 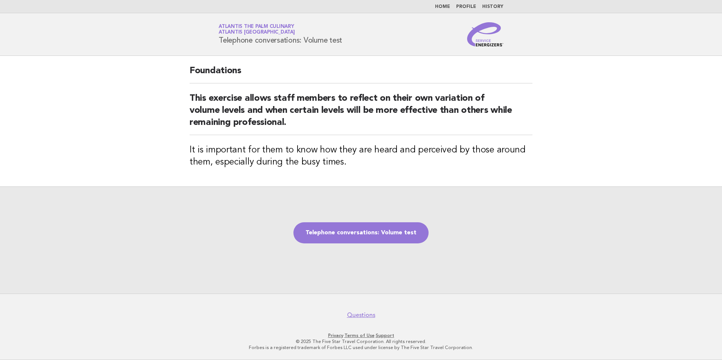 I want to click on h1: Telephone conversations: Volume test, so click(x=280, y=34).